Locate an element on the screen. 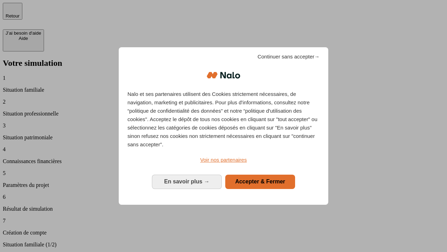  img: Logo is located at coordinates (224, 75).